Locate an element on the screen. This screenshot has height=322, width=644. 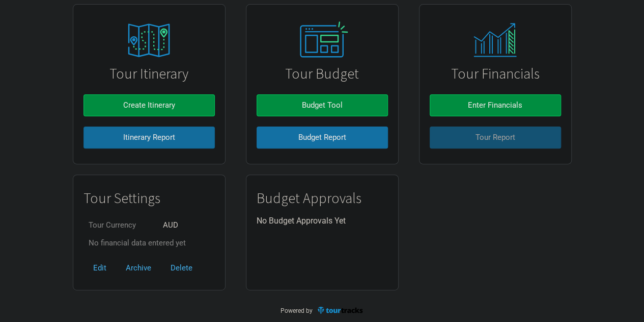
img: tourtracks_14_icons_monitor.svg is located at coordinates (496, 39).